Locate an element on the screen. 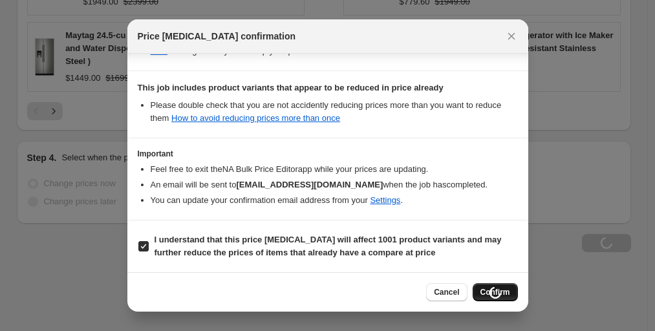 The height and width of the screenshot is (331, 655). li: An email will be sent to when the job has completed . is located at coordinates (334, 185).